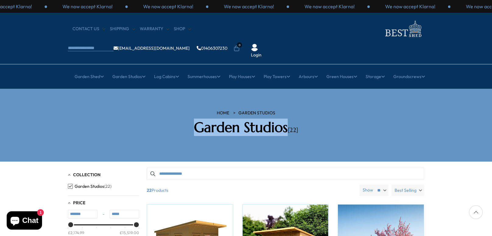 The width and height of the screenshot is (492, 236). What do you see at coordinates (277, 76) in the screenshot?
I see `a: Play Towers` at bounding box center [277, 76].